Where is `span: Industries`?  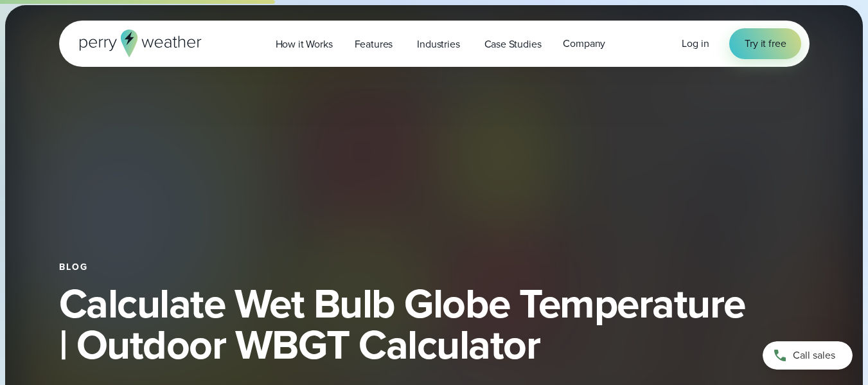 span: Industries is located at coordinates (438, 44).